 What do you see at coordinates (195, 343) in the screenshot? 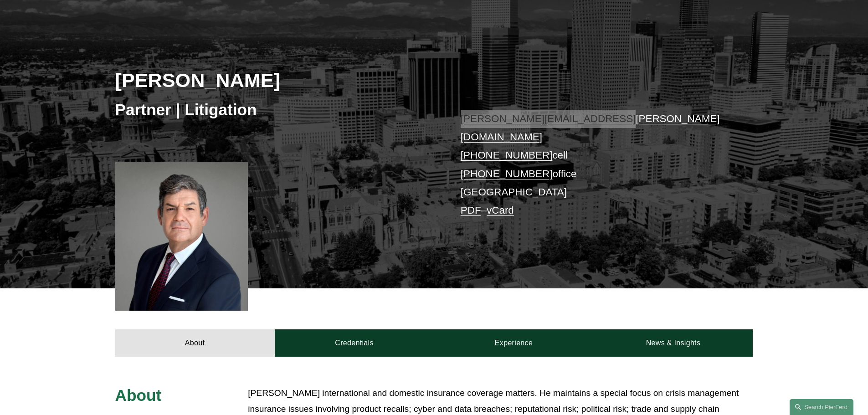
I see `a: About` at bounding box center [195, 343].